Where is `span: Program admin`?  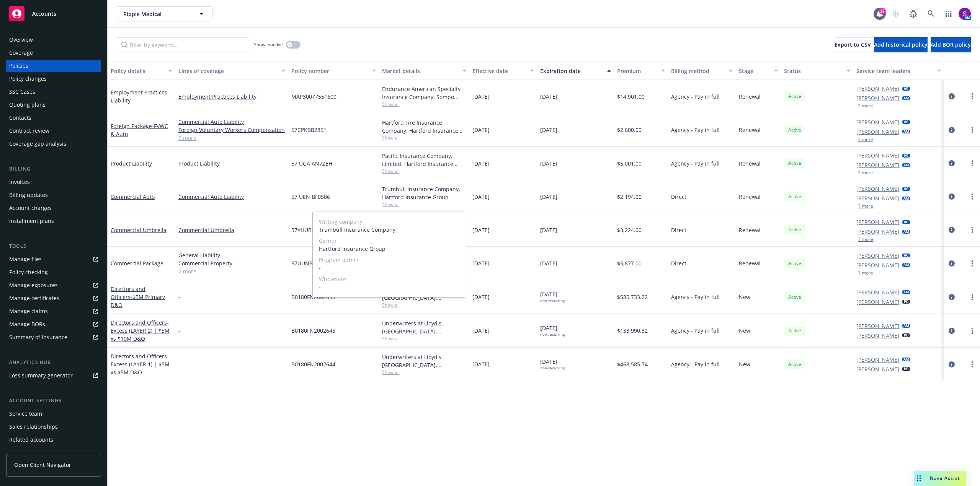 span: Program admin is located at coordinates (389, 260).